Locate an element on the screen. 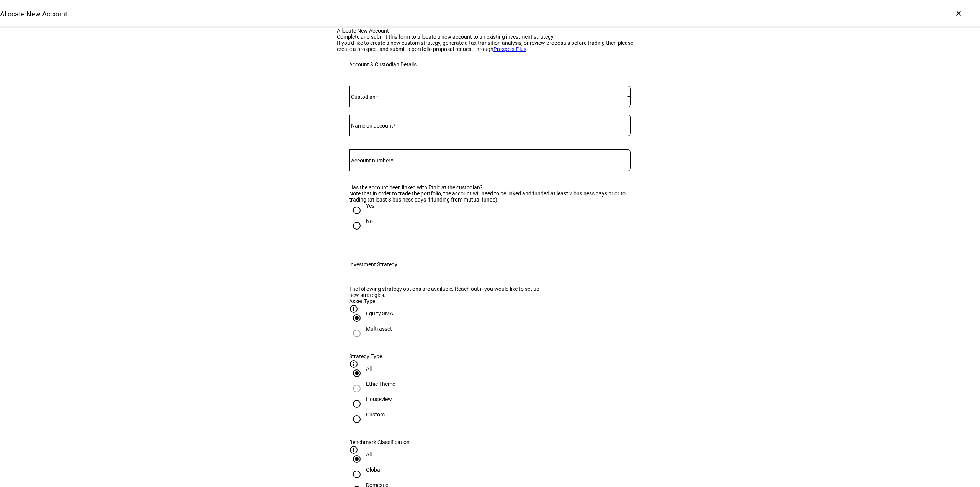  div: Allocate New Account is located at coordinates (490, 31).